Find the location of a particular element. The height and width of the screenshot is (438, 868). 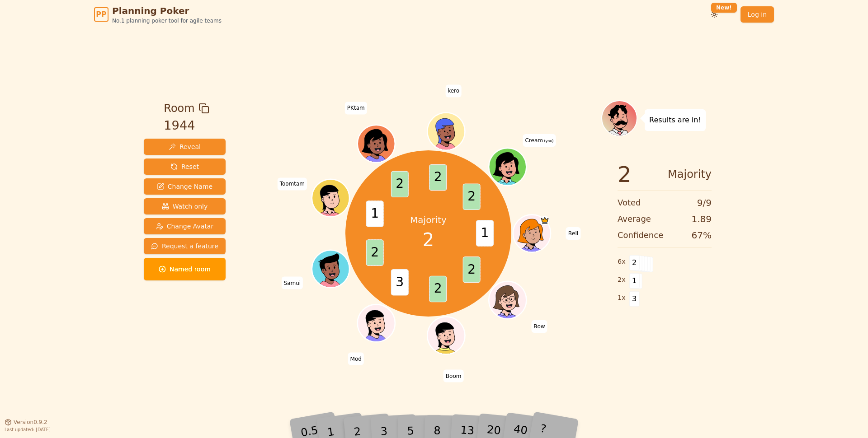

span: (you) is located at coordinates (549, 141).